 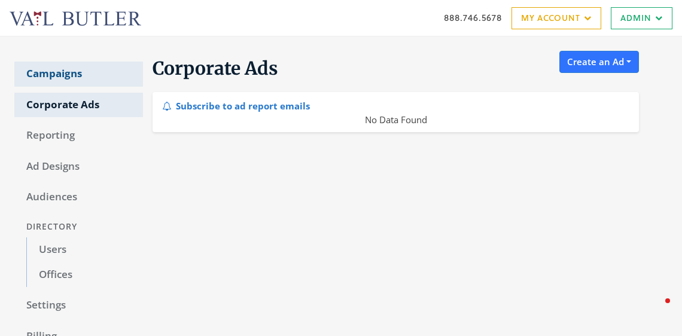 I want to click on button: Create an Ad, so click(x=599, y=62).